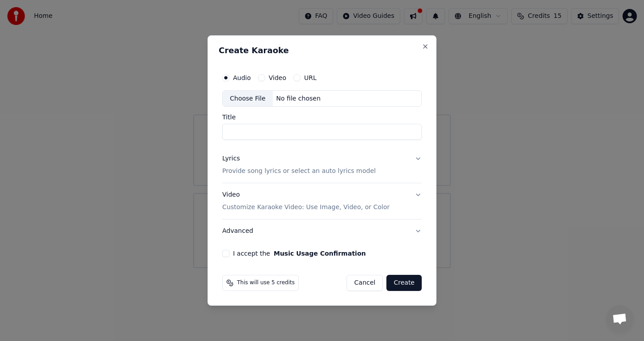  I want to click on div: Lyrics, so click(231, 159).